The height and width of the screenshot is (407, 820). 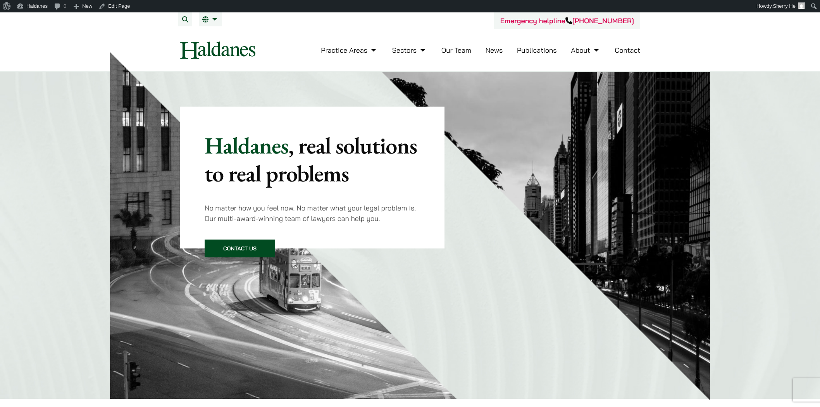 What do you see at coordinates (627, 50) in the screenshot?
I see `a: Contact` at bounding box center [627, 50].